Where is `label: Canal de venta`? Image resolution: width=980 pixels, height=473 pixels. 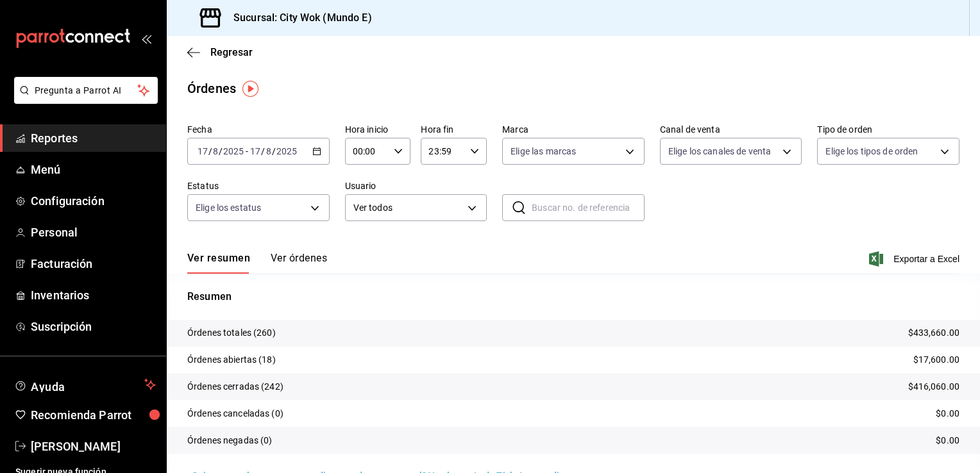
label: Canal de venta is located at coordinates (731, 130).